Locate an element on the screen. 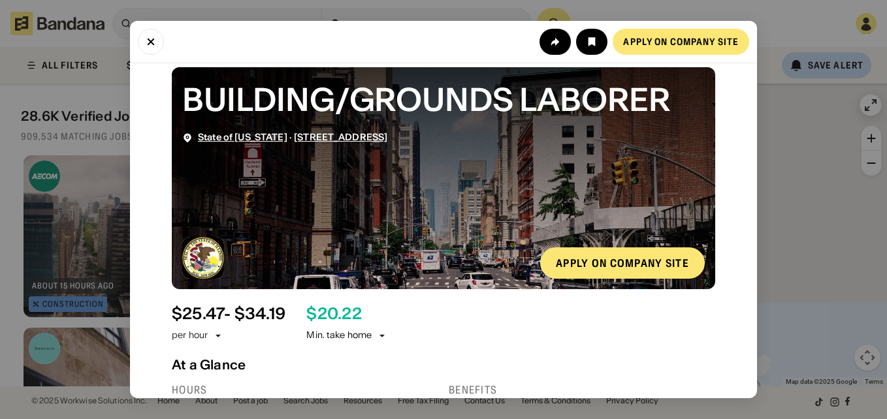 This screenshot has height=419, width=887. div: $ 20.22 is located at coordinates (334, 314).